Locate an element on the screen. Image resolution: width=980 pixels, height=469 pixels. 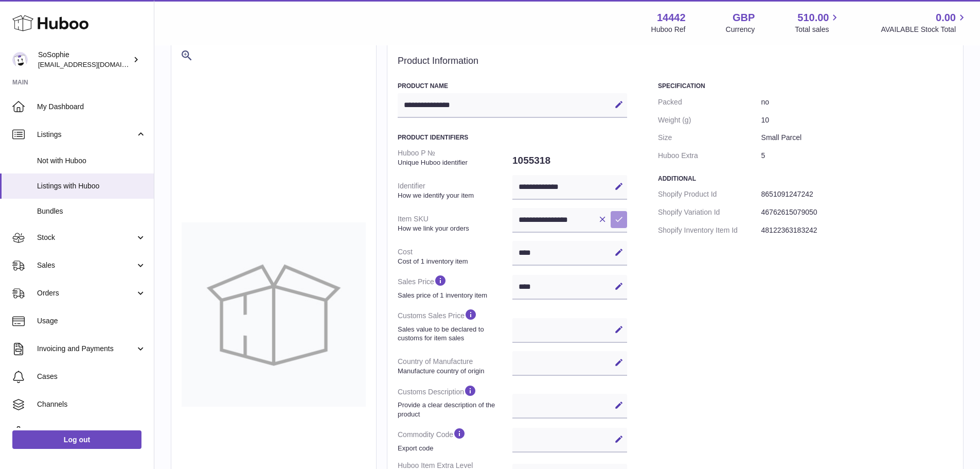
span: Orders is located at coordinates (86, 293).